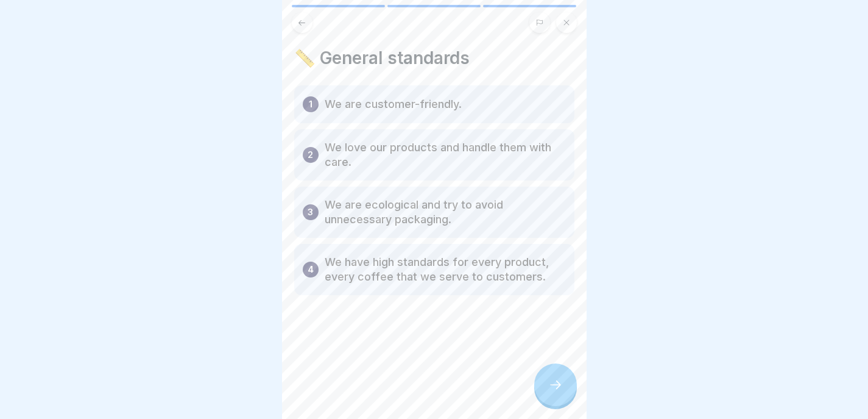 Image resolution: width=868 pixels, height=419 pixels. I want to click on p: 4, so click(311, 270).